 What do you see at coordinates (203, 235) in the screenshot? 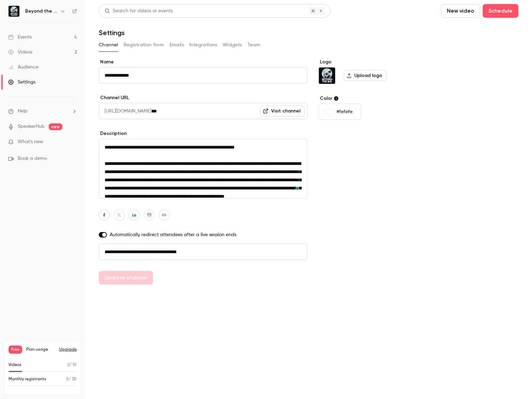
I see `label: Automatically redirect attendees after a live session ends` at bounding box center [203, 235].